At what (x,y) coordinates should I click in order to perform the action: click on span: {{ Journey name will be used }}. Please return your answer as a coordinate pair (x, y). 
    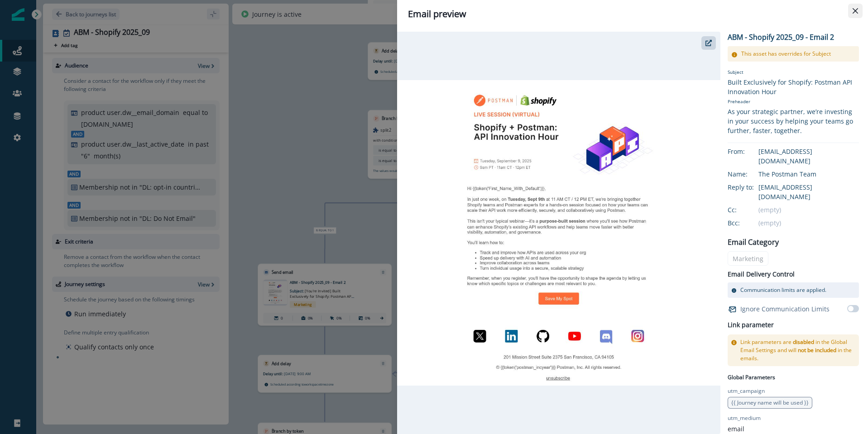
    Looking at the image, I should click on (770, 402).